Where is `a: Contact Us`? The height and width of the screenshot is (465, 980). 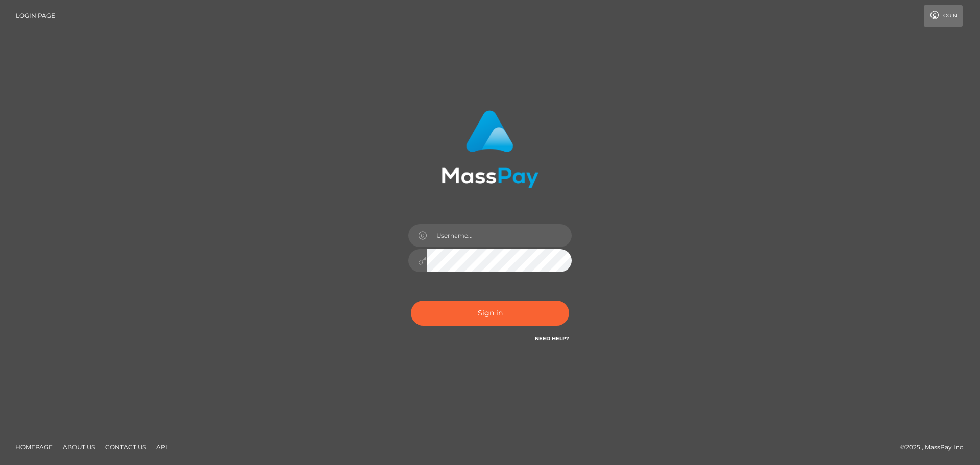
a: Contact Us is located at coordinates (126, 446).